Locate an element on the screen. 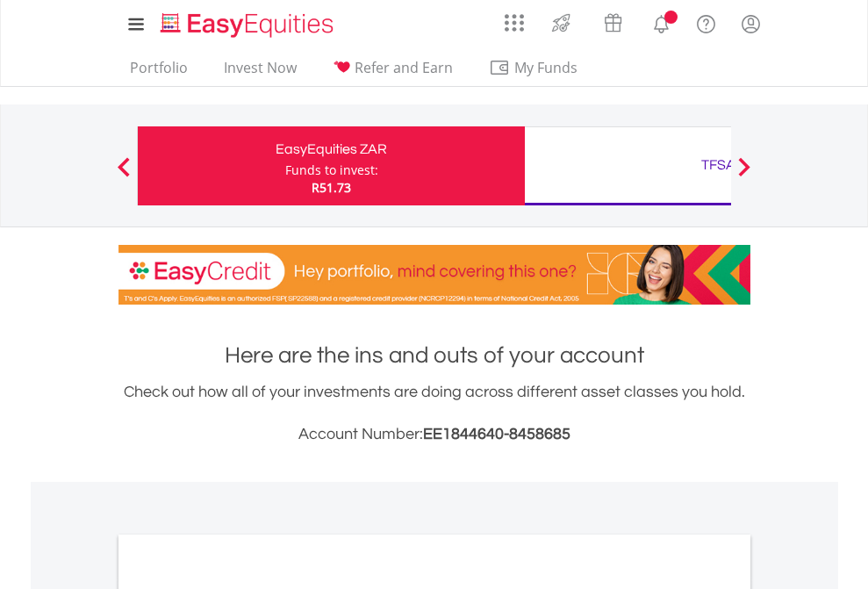  div: Check out how all of your investments are doing across different asset classes you hold. is located at coordinates (435, 413).